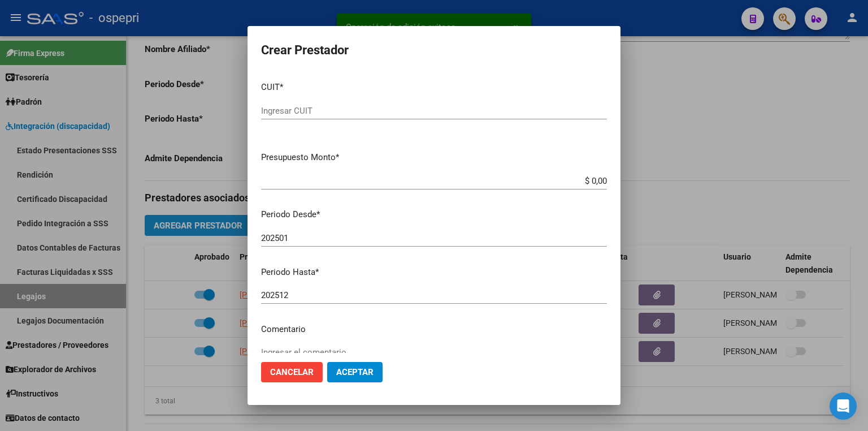 The width and height of the screenshot is (868, 431). I want to click on button: Aceptar, so click(355, 372).